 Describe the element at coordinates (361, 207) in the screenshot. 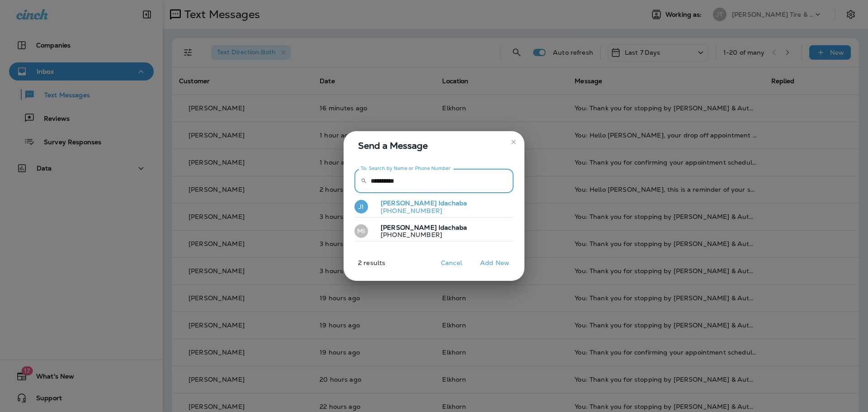

I see `div: JI` at that location.